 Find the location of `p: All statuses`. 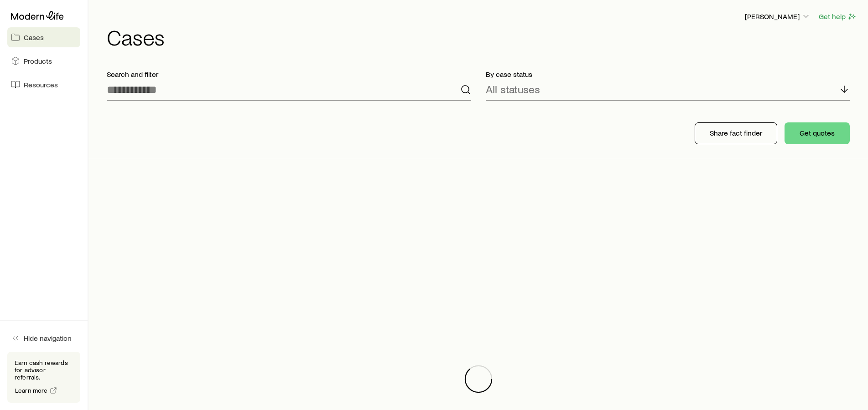

p: All statuses is located at coordinates (512, 89).